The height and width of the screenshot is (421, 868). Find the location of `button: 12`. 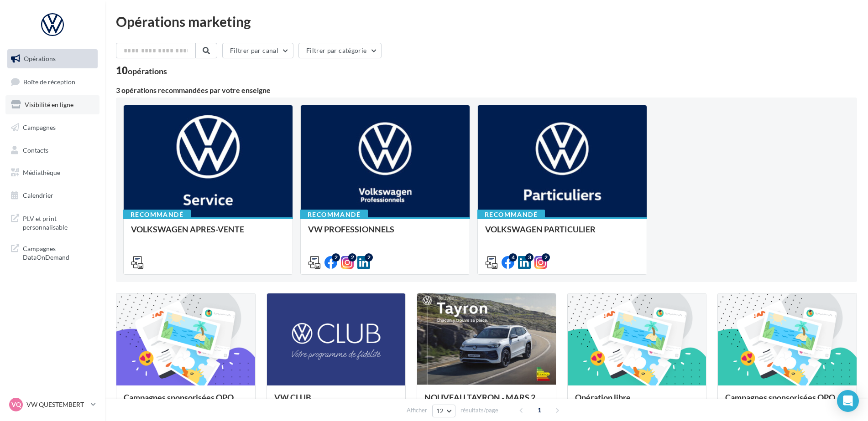

button: 12 is located at coordinates (444, 411).